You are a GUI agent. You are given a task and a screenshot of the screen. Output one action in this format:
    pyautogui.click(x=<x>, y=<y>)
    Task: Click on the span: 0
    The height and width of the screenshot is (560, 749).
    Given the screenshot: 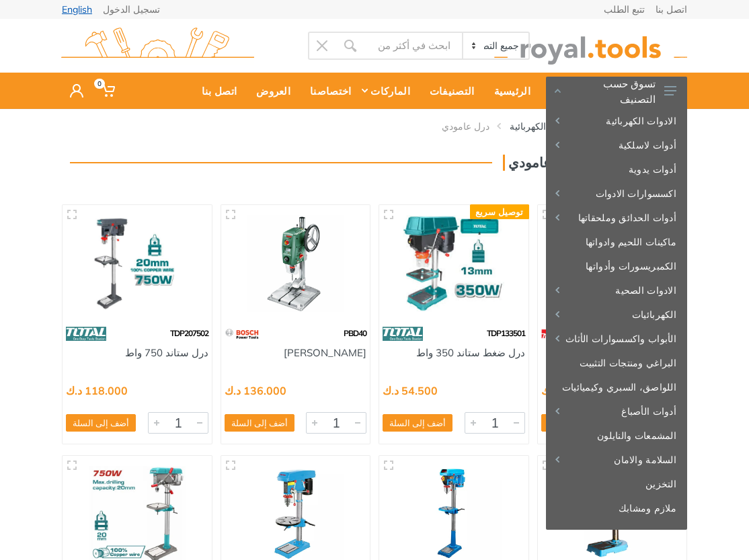 What is the action you would take?
    pyautogui.click(x=100, y=83)
    